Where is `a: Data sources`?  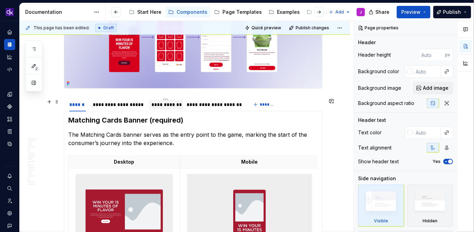
a: Data sources is located at coordinates (10, 144).